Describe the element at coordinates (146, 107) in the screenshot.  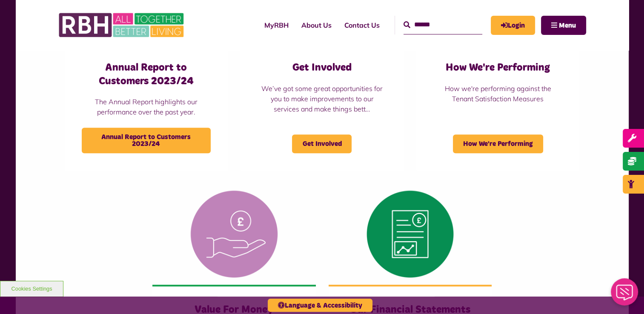
I see `p: The Annual Report highlights our performance over the past year.` at that location.